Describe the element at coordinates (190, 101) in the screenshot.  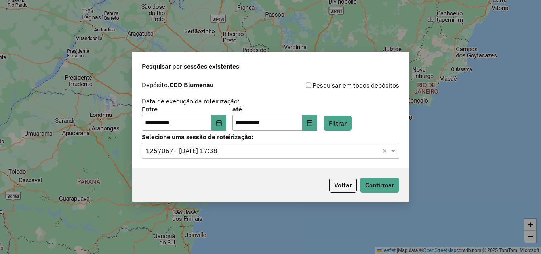
I see `label: Data de execução da roteirização:` at that location.